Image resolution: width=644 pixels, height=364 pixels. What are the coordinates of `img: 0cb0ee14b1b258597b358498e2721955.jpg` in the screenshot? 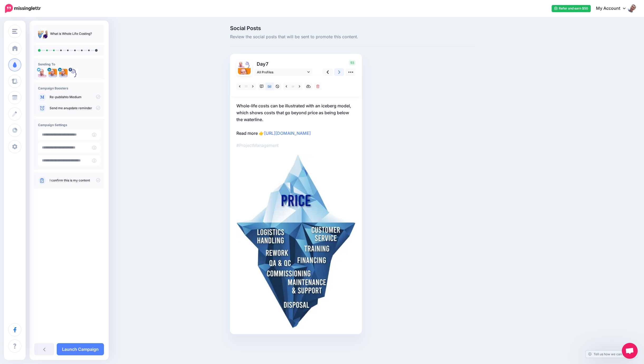 It's located at (296, 241).